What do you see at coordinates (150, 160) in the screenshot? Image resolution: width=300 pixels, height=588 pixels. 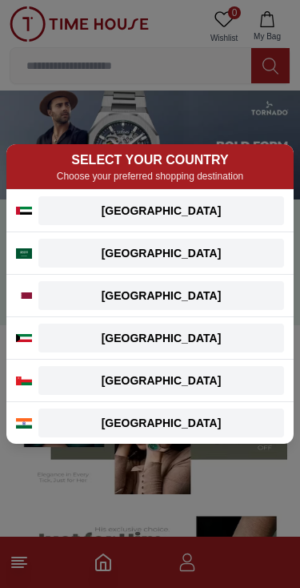 I see `h2: SELECT YOUR COUNTRY` at bounding box center [150, 160].